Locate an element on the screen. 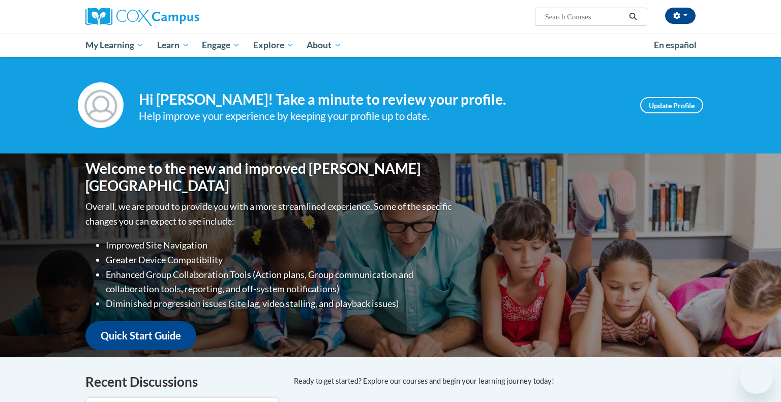 Image resolution: width=781 pixels, height=402 pixels. button: Account Settings is located at coordinates (680, 16).